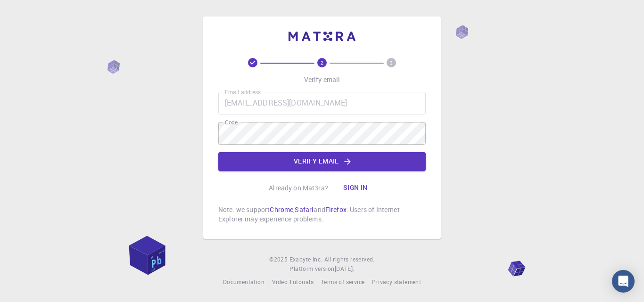 The image size is (644, 302). Describe the element at coordinates (343, 283) in the screenshot. I see `a: Terms of service` at that location.